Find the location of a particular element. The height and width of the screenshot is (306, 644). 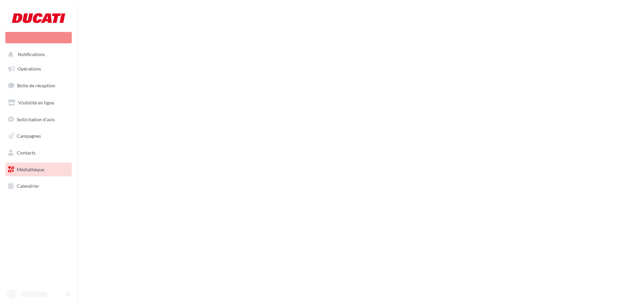

span: Sollicitation d'avis is located at coordinates (36, 119).